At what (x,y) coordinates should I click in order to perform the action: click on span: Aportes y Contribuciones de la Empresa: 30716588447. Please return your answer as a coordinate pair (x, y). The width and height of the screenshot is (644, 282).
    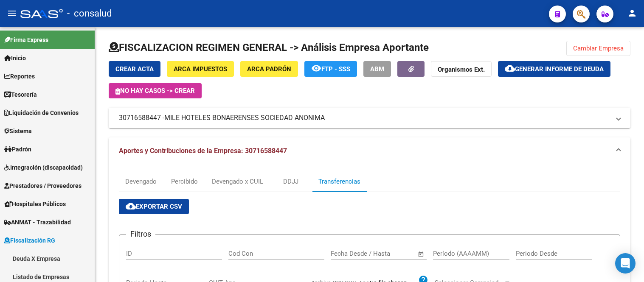
    Looking at the image, I should click on (203, 151).